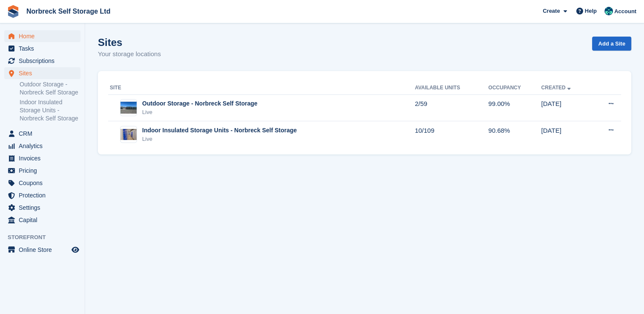  Describe the element at coordinates (45, 134) in the screenshot. I see `span: CRM` at that location.